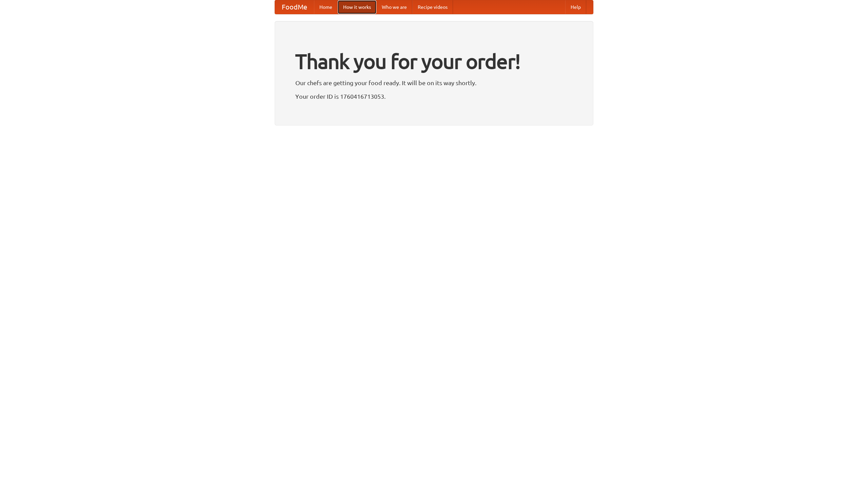  What do you see at coordinates (294, 7) in the screenshot?
I see `a: FoodMe` at bounding box center [294, 7].